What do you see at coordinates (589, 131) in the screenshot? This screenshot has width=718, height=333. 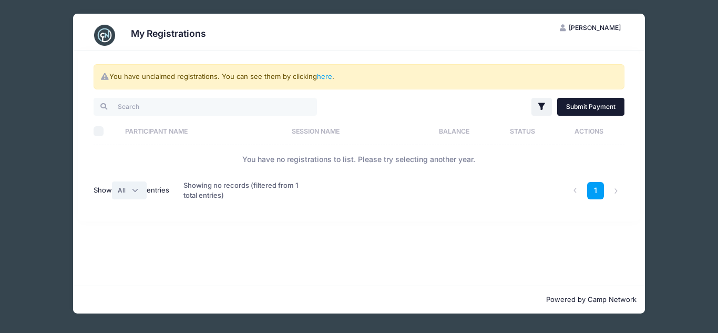 I see `th: Actions: activate to sort column ascending` at bounding box center [589, 131].